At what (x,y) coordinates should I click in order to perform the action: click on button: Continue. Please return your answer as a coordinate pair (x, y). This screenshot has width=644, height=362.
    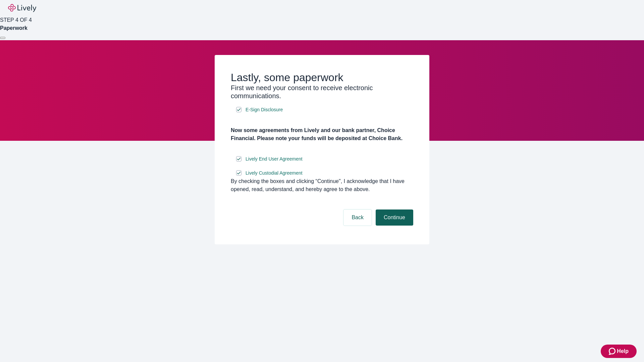
    Looking at the image, I should click on (394, 218).